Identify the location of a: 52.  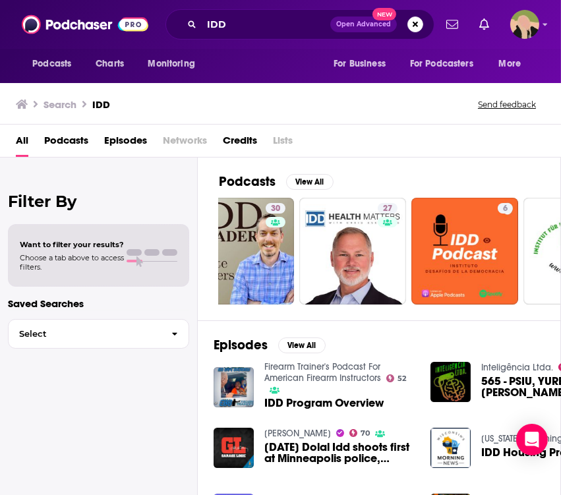
(396, 378).